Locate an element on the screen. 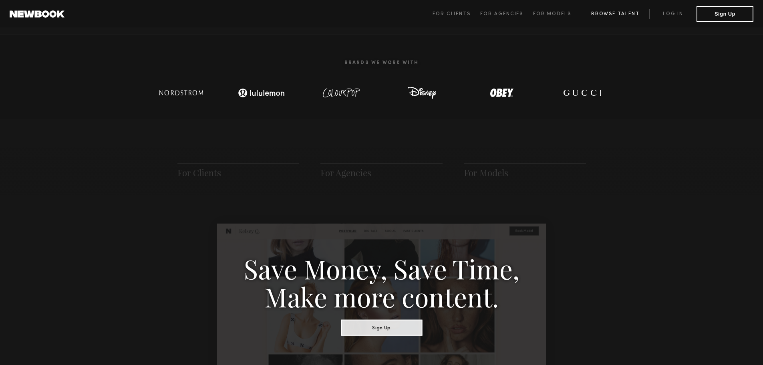  img: logo-gucci.svg is located at coordinates (582, 93).